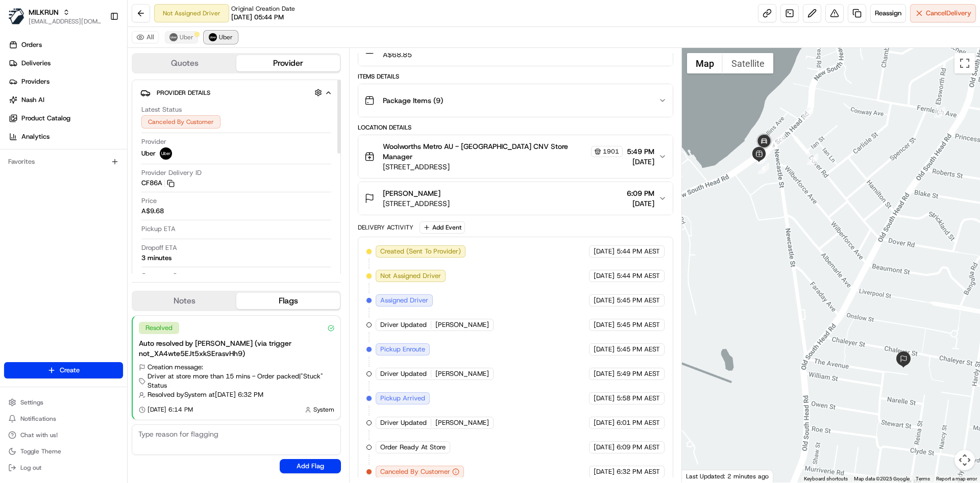 This screenshot has width=980, height=483. What do you see at coordinates (35, 136) in the screenshot?
I see `span: Analytics` at bounding box center [35, 136].